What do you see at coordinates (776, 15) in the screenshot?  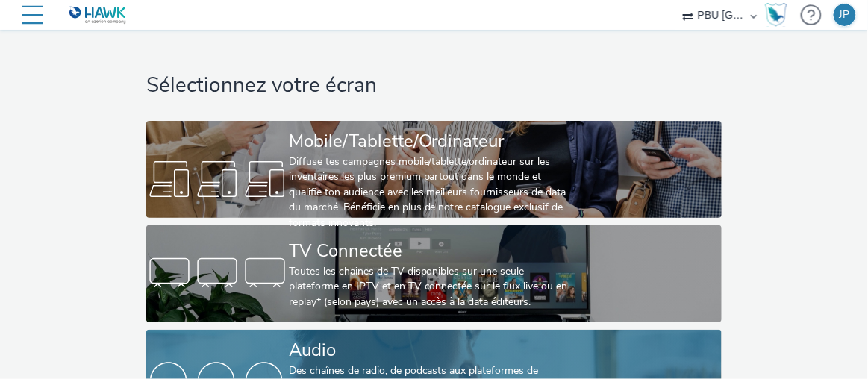 I see `div: Hawk Academy` at bounding box center [776, 15].